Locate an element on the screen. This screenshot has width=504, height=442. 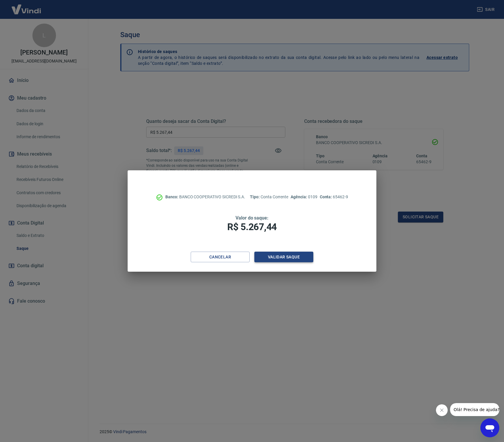
span: R$ 5.267,44 is located at coordinates (252, 227).